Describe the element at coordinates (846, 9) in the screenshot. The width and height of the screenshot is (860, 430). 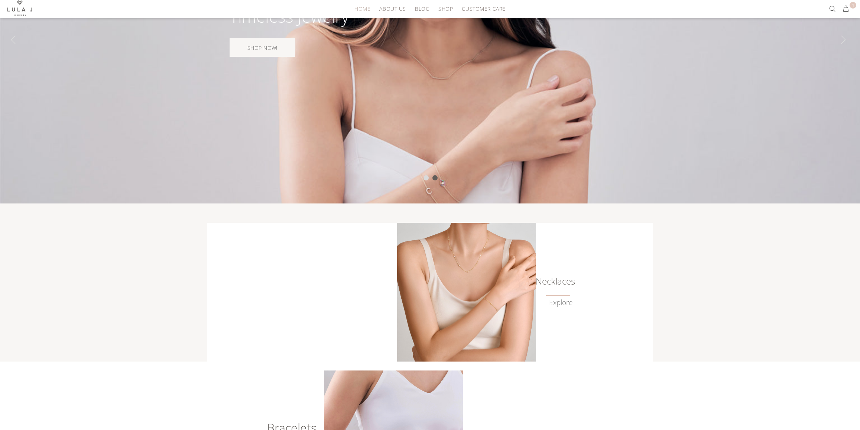
I see `button: 1` at that location.